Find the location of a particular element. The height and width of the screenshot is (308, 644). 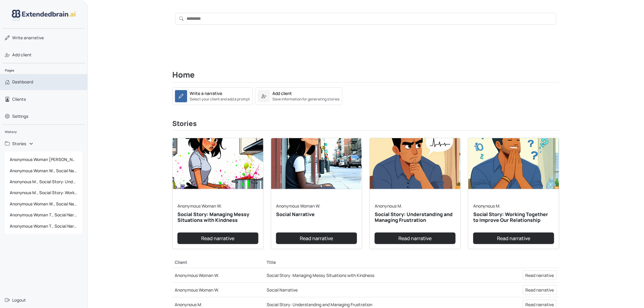

h5: Social Story: Working Together to Improve Our Relationship is located at coordinates (514, 217).